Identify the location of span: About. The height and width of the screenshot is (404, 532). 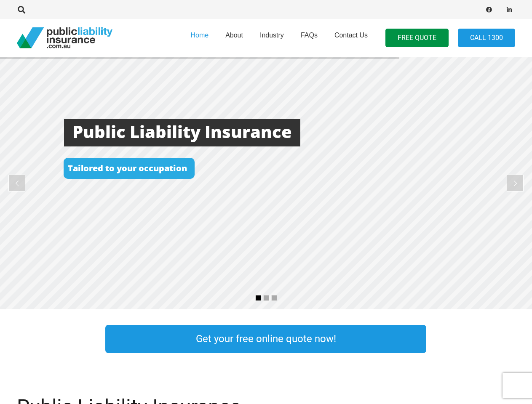
(234, 35).